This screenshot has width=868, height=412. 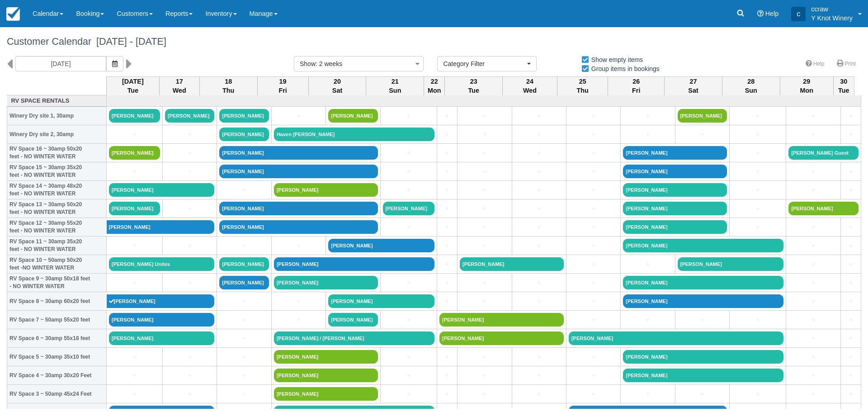 I want to click on th: RV Space 15 ~ 30amp 35x20 feet - NO WINTER WATER, so click(x=57, y=172).